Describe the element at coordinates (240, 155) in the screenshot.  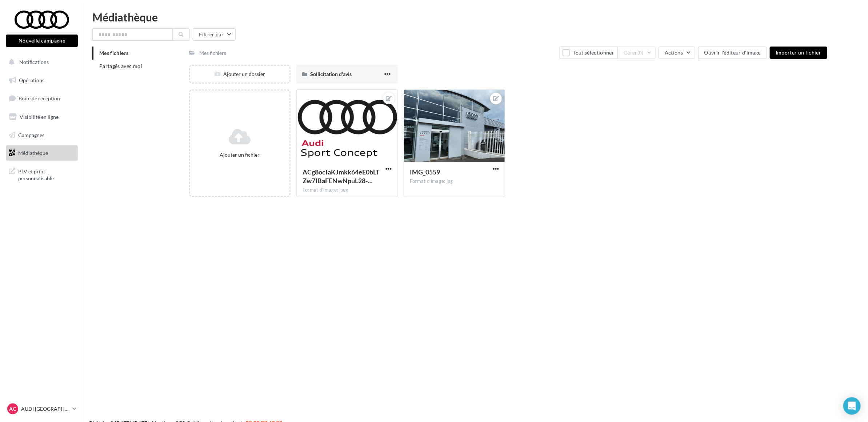
I see `div: Ajouter un fichier` at that location.